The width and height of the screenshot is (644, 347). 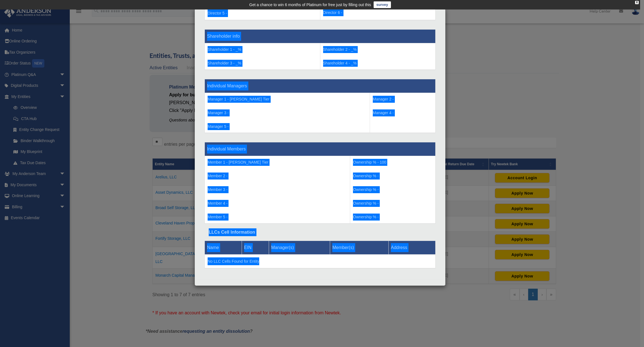 I want to click on th: Member(s), so click(x=359, y=247).